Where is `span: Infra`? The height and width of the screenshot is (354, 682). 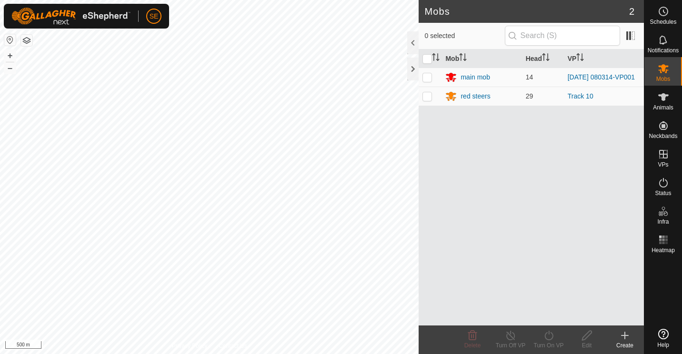 span: Infra is located at coordinates (663, 222).